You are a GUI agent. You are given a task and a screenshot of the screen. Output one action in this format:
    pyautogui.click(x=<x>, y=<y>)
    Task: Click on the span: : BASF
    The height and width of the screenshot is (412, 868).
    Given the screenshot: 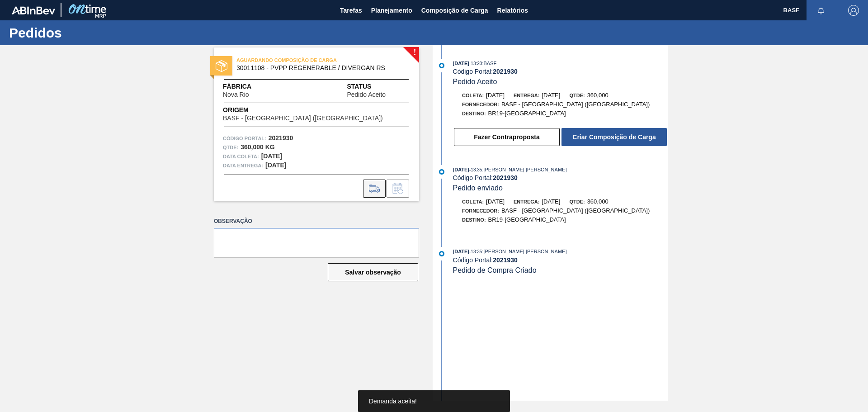 What is the action you would take?
    pyautogui.click(x=489, y=63)
    